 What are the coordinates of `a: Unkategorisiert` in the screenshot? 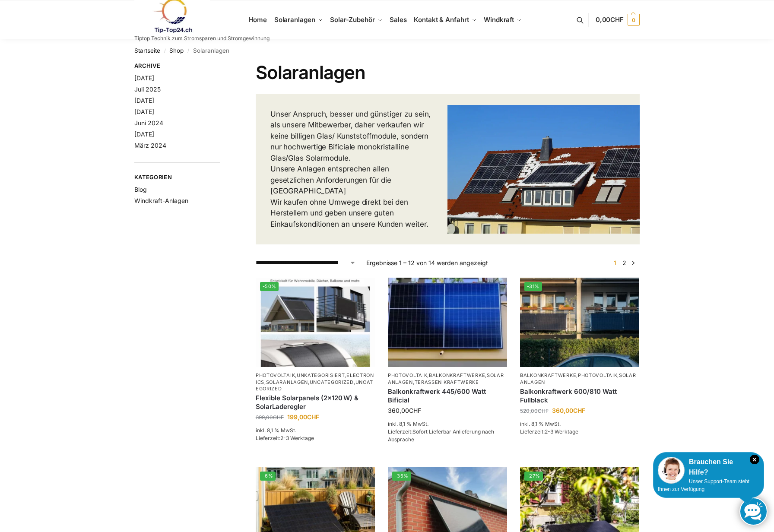 It's located at (321, 375).